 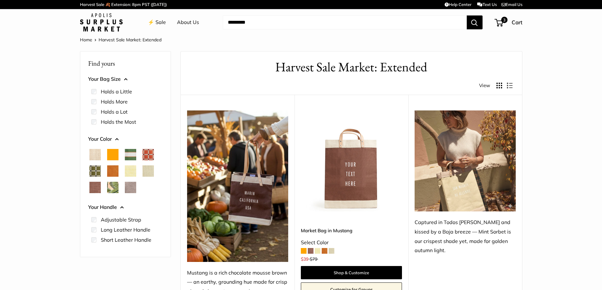 I want to click on label: Holds More, so click(x=114, y=102).